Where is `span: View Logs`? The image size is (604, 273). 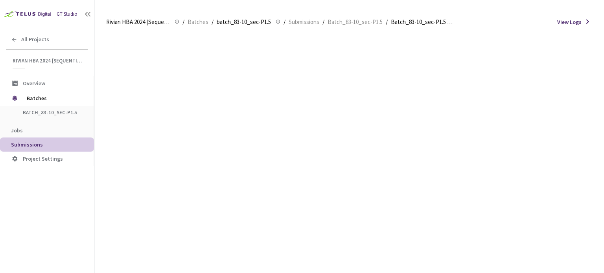 span: View Logs is located at coordinates (570, 22).